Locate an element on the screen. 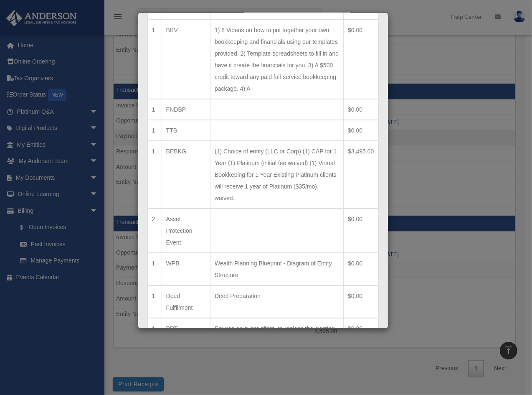 This screenshot has width=532, height=395. td: (1) Choice of entity (LLC or Corp) (1) CAP for 1 Year (1) Platinum (initial fee waived) (1) Virtu... is located at coordinates (277, 174).